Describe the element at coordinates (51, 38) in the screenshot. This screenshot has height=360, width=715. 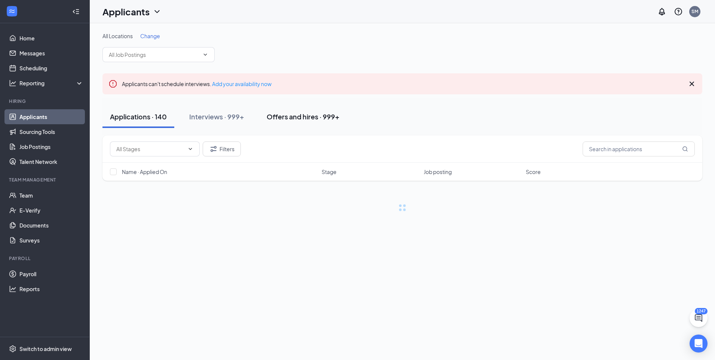
I see `a: Home` at that location.